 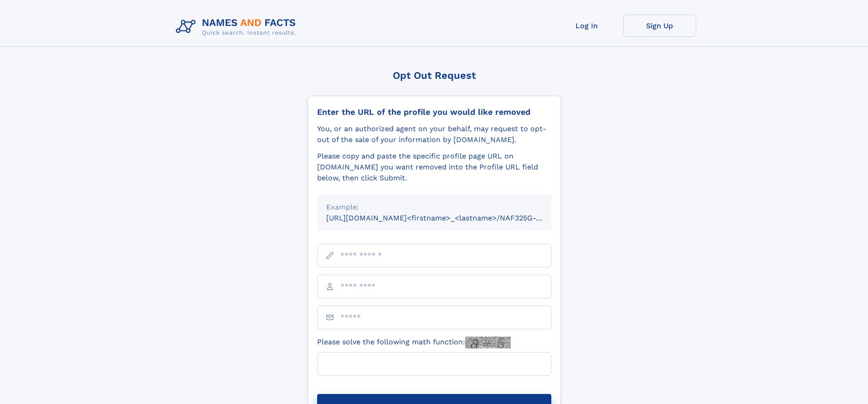 I want to click on label: Please solve the following math function:, so click(x=413, y=343).